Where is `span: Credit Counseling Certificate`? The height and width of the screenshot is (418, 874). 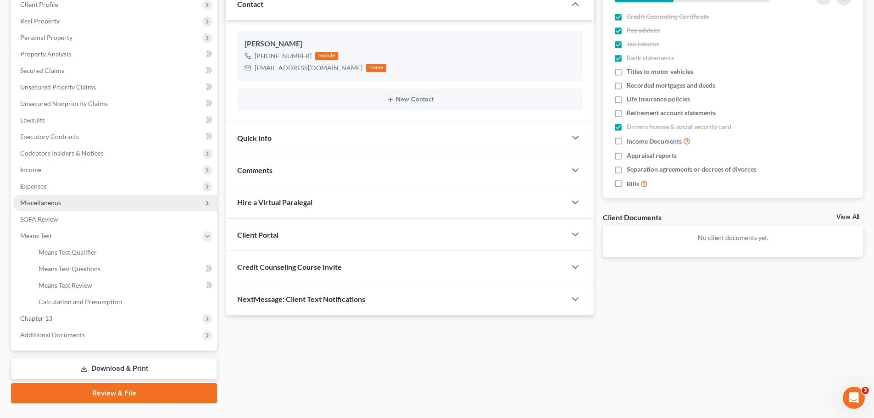 span: Credit Counseling Certificate is located at coordinates (667, 17).